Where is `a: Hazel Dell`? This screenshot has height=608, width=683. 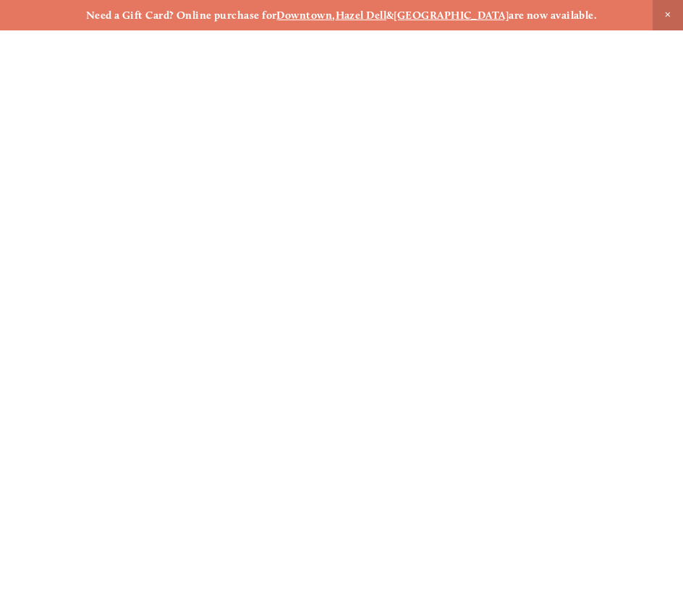 a: Hazel Dell is located at coordinates (361, 15).